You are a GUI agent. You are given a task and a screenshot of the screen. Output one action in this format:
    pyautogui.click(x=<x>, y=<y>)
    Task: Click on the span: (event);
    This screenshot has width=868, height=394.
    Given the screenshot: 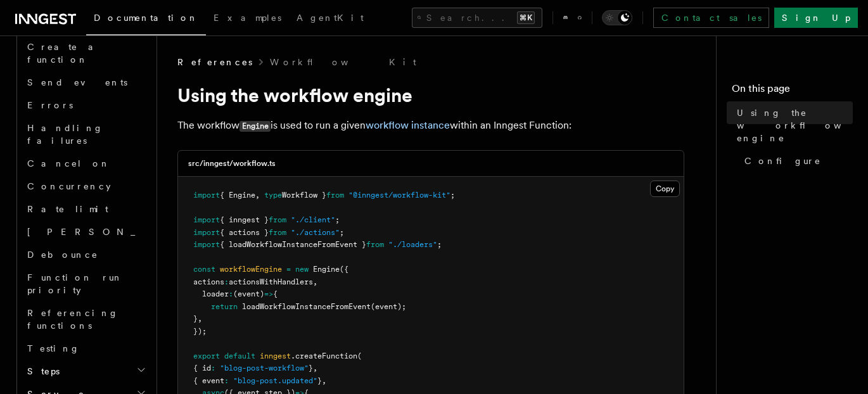 What is the action you would take?
    pyautogui.click(x=388, y=307)
    